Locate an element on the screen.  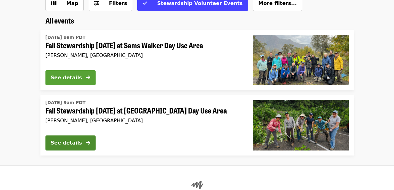
img: Fall Stewardship Saturday at St. Cloud Day Use Area organized by Friends Of The Columbia Gorge is located at coordinates (301, 125).